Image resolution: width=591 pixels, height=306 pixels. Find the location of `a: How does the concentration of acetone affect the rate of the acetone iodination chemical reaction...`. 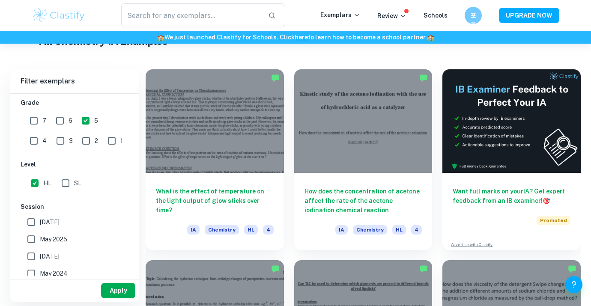

a: How does the concentration of acetone affect the rate of the acetone iodination chemical reaction... is located at coordinates (363, 160).